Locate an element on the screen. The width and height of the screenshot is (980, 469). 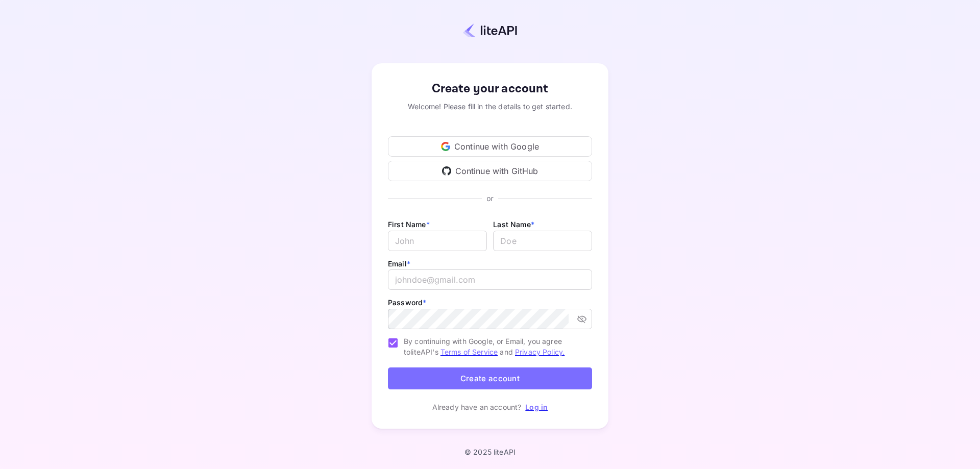
input: John is located at coordinates (438, 241).